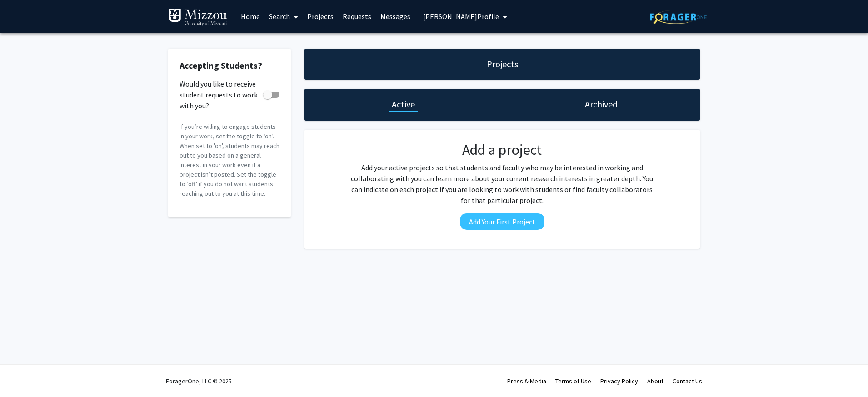  What do you see at coordinates (198, 17) in the screenshot?
I see `img: University of Missouri Logo` at bounding box center [198, 17].